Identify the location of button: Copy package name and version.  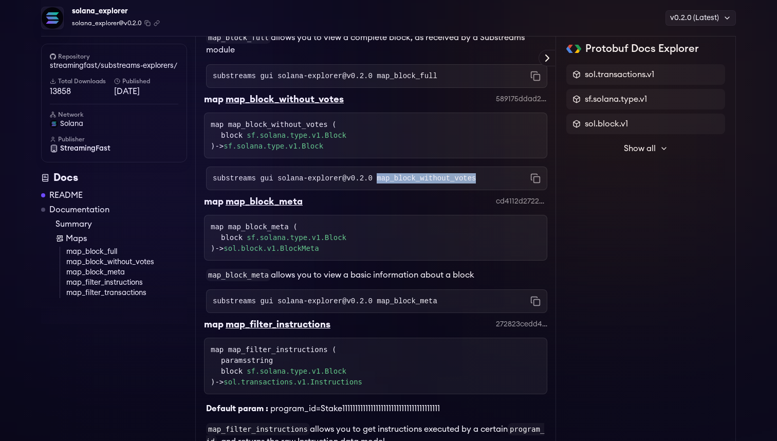
(148, 23).